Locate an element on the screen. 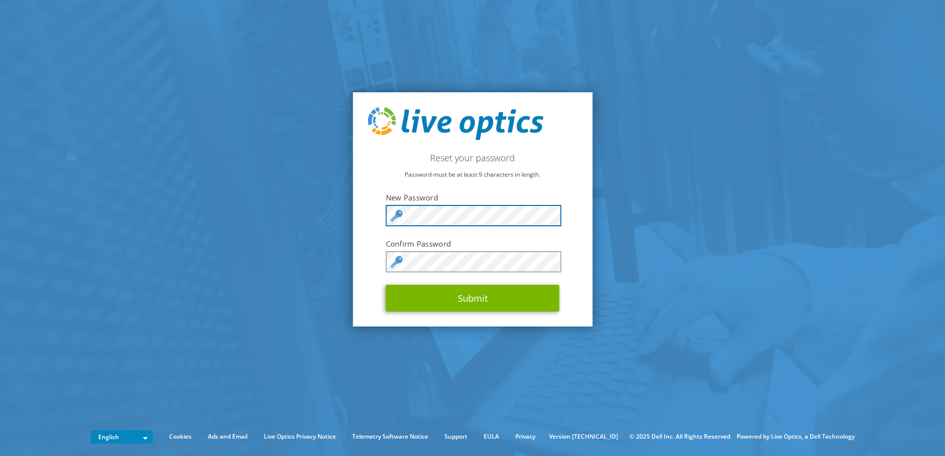 This screenshot has height=456, width=945. a: Live Optics Privacy Notice is located at coordinates (299, 436).